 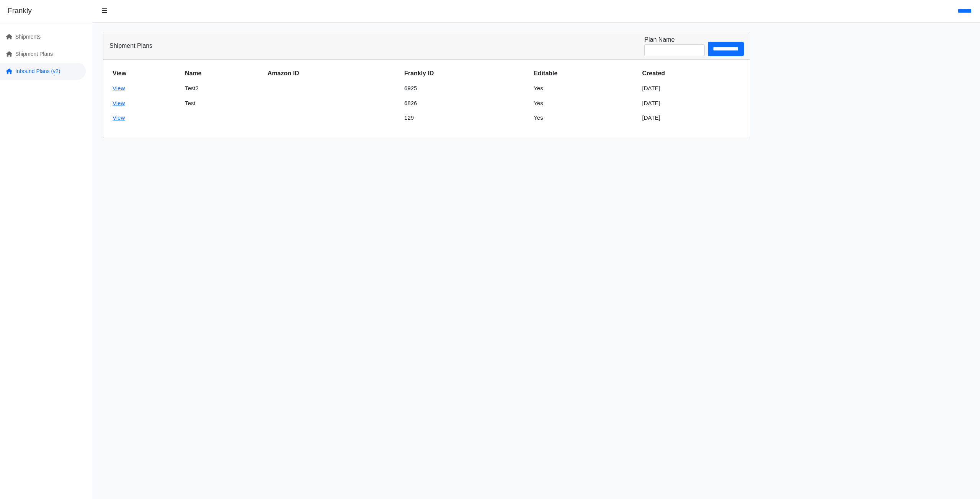 I want to click on th: Frankly ID, so click(x=466, y=74).